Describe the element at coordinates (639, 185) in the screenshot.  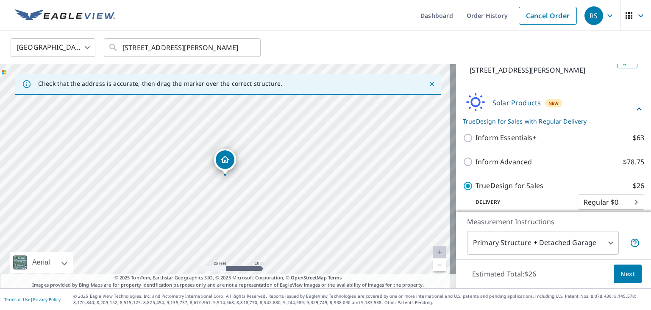
I see `p: $26` at that location.